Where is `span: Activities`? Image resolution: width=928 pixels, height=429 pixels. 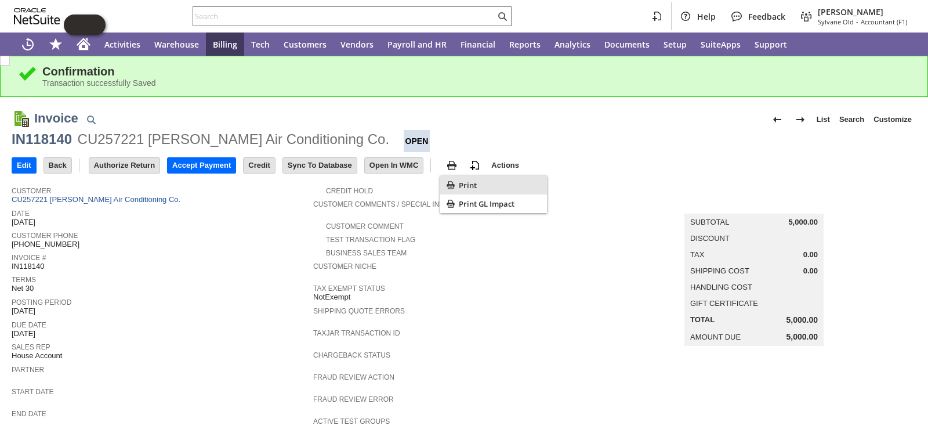
span: Activities is located at coordinates (122, 44).